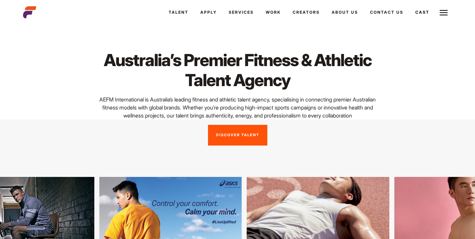 Image resolution: width=475 pixels, height=239 pixels. Describe the element at coordinates (238, 70) in the screenshot. I see `h1: Australia’s Premier Fitness & Athletic Talent Agency` at that location.